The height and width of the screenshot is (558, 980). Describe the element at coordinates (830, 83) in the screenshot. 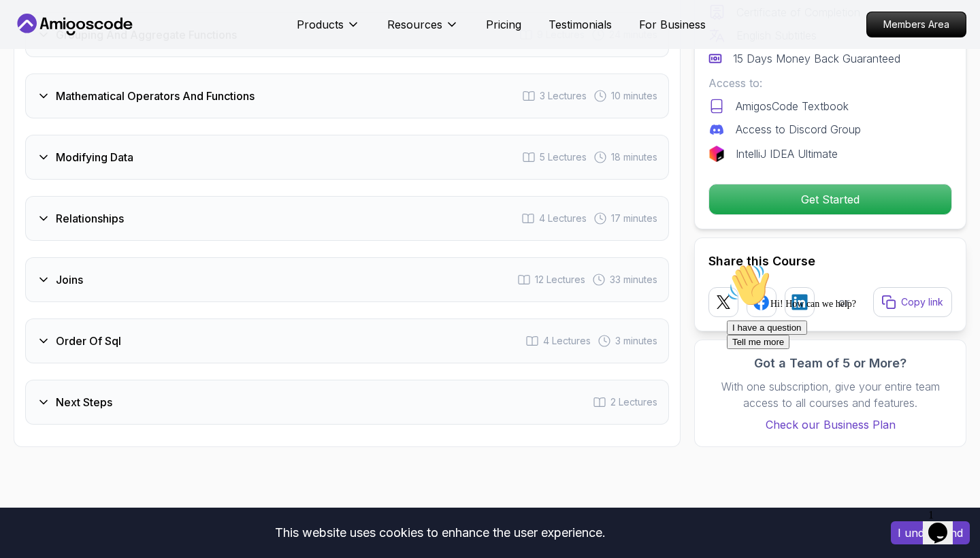

I see `p: Access to:` at that location.